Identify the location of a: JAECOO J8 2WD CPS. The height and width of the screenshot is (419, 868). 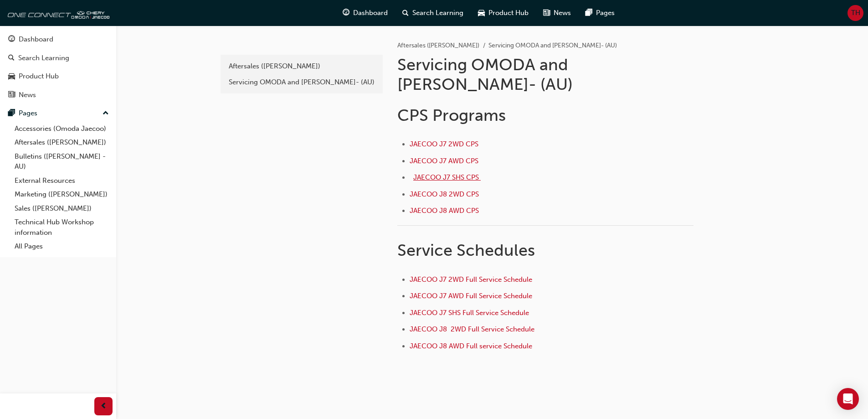
(444, 194).